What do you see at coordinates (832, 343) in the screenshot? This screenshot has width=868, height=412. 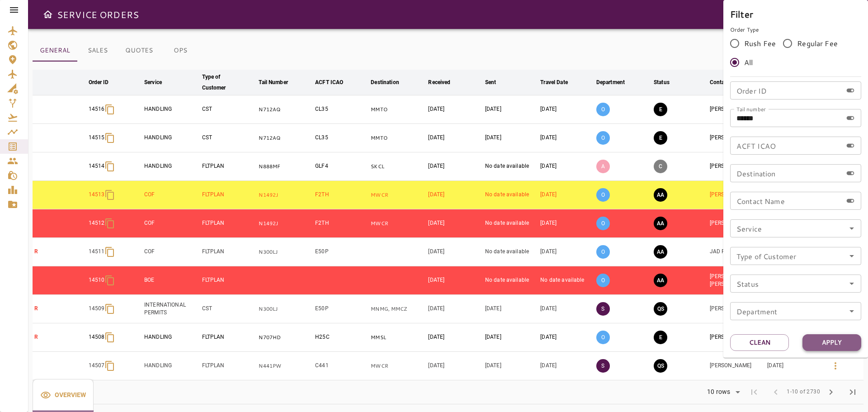 I see `button: Apply` at bounding box center [832, 343].